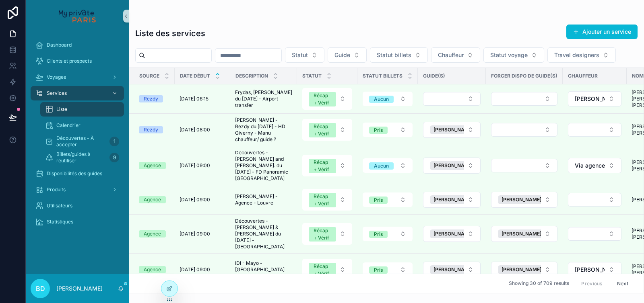 The width and height of the screenshot is (644, 303). Describe the element at coordinates (114, 141) in the screenshot. I see `div: 1` at that location.